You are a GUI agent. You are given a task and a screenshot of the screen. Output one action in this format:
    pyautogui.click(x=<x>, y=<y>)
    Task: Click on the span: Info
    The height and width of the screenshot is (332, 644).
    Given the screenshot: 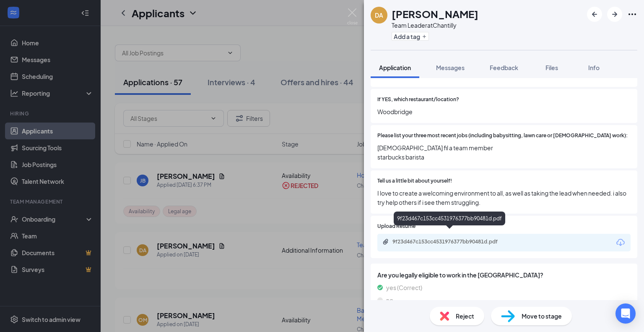 What is the action you would take?
    pyautogui.click(x=593, y=68)
    